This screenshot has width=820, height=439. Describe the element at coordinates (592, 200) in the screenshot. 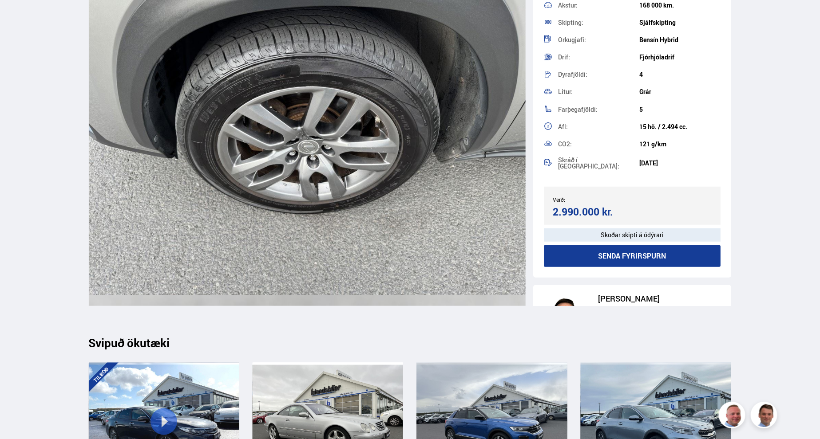

I see `div: Verð:` at that location.